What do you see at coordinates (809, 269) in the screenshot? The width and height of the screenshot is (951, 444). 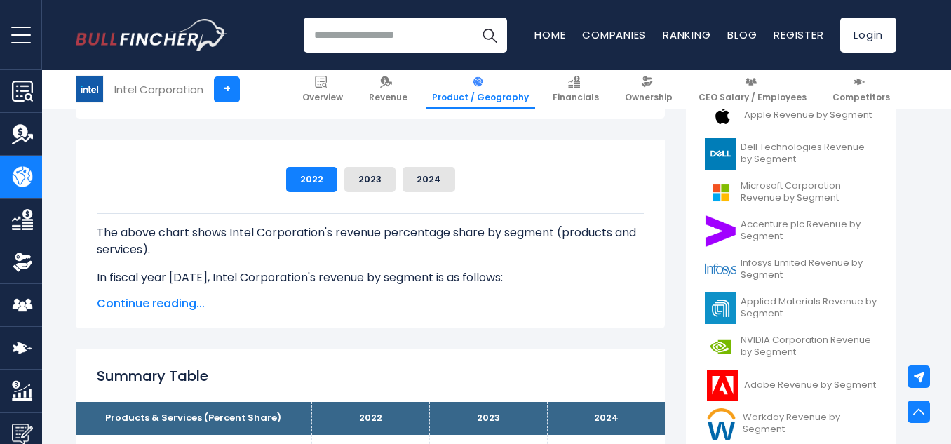 I see `span: Infosys Limited Revenue by Segment` at bounding box center [809, 269].